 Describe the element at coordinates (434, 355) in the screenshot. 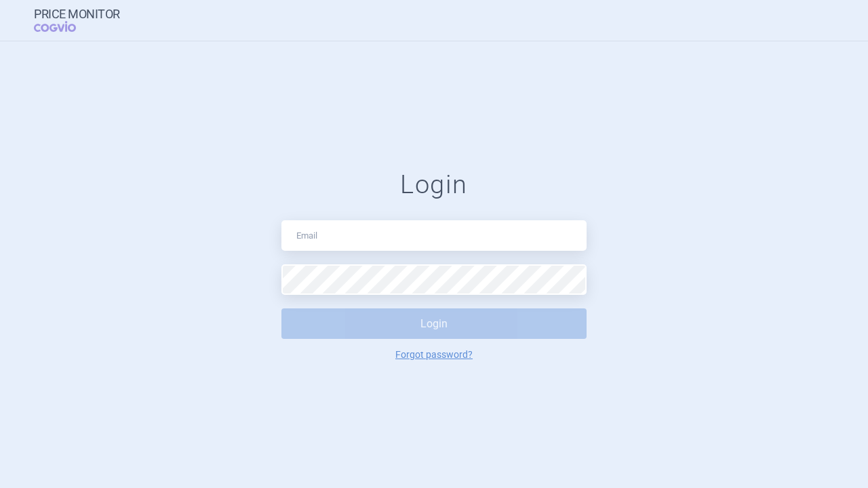

I see `a: Forgot password?` at that location.